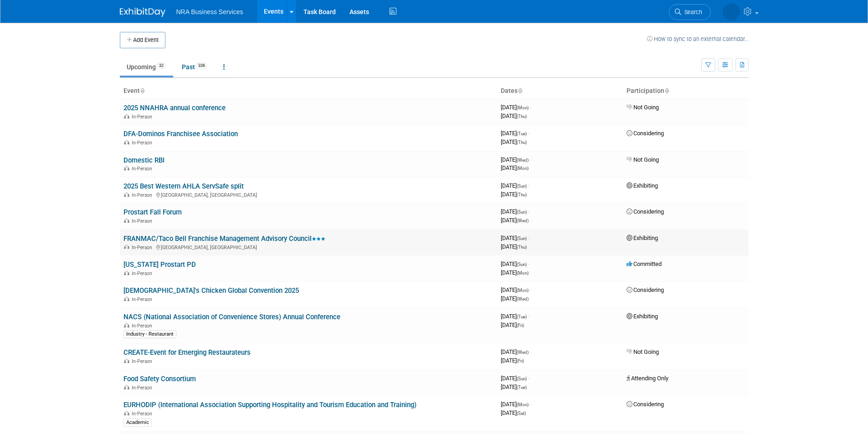  What do you see at coordinates (159, 378) in the screenshot?
I see `a: Food Safety Consortium` at bounding box center [159, 378].